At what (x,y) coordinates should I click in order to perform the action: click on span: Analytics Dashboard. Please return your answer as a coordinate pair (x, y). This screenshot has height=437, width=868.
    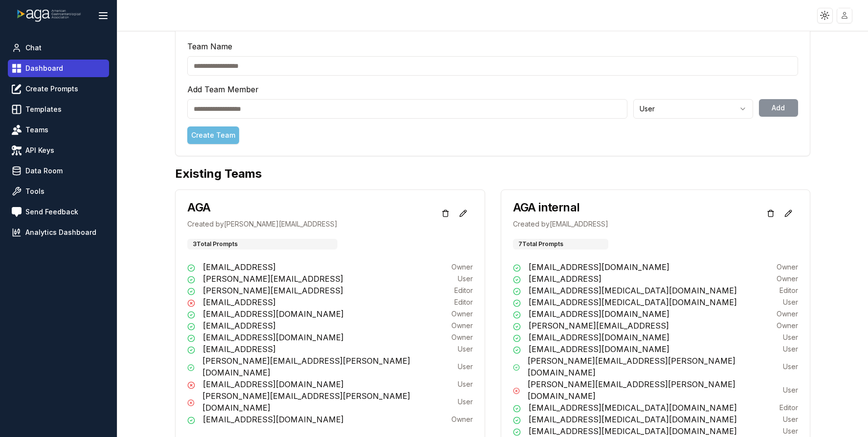
    Looking at the image, I should click on (60, 233).